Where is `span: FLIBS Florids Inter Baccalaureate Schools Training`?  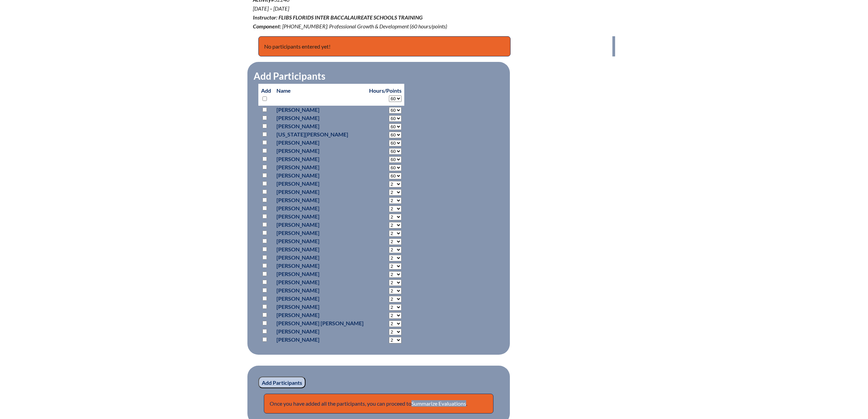
span: FLIBS Florids Inter Baccalaureate Schools Training is located at coordinates (350, 17).